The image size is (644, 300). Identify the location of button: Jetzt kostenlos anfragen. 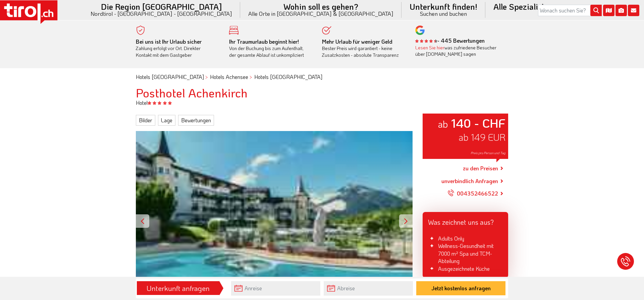
(461, 288).